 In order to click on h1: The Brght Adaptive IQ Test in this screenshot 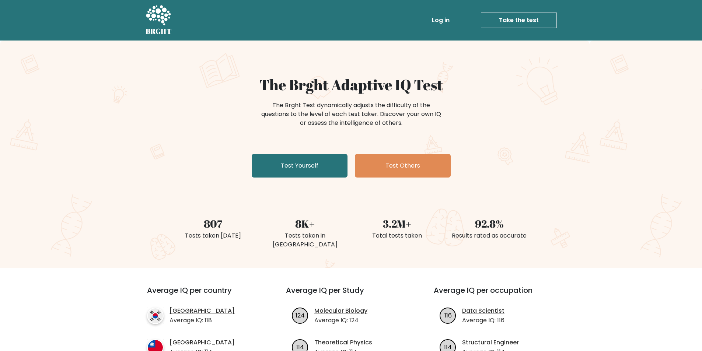, I will do `click(351, 85)`.